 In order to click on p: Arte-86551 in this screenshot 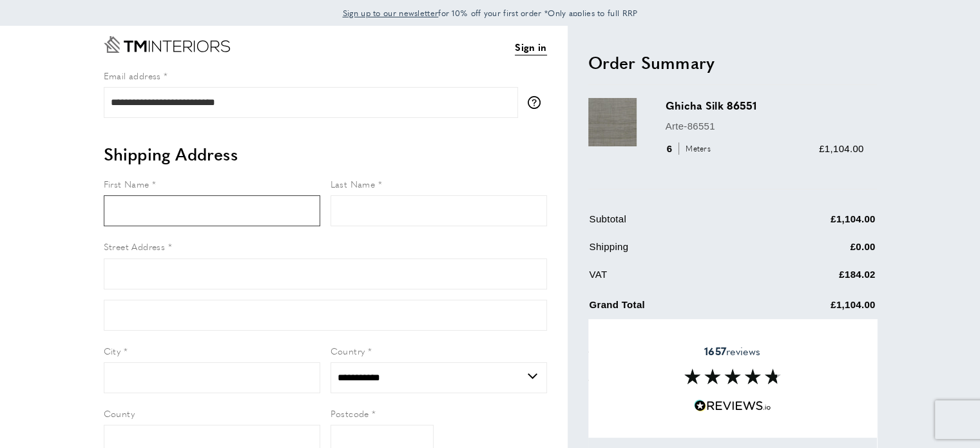, I will do `click(765, 126)`.